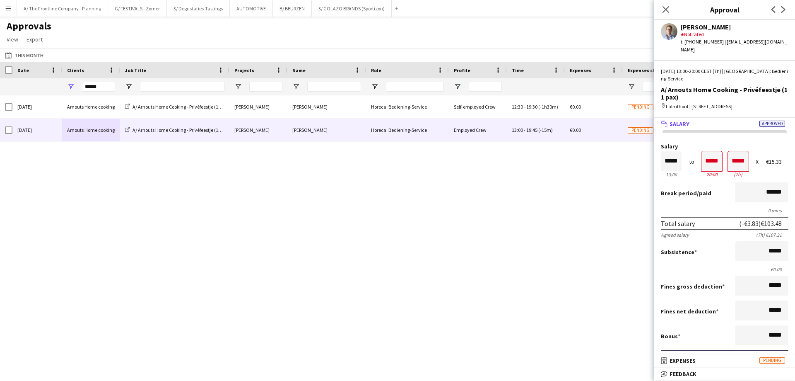  I want to click on span: 19:45, so click(532, 130).